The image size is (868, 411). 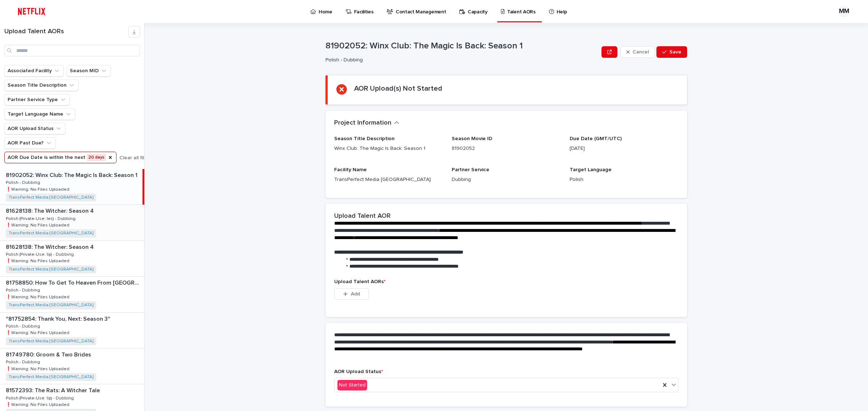 What do you see at coordinates (360, 282) in the screenshot?
I see `span: Upload Talent AORs` at bounding box center [360, 282].